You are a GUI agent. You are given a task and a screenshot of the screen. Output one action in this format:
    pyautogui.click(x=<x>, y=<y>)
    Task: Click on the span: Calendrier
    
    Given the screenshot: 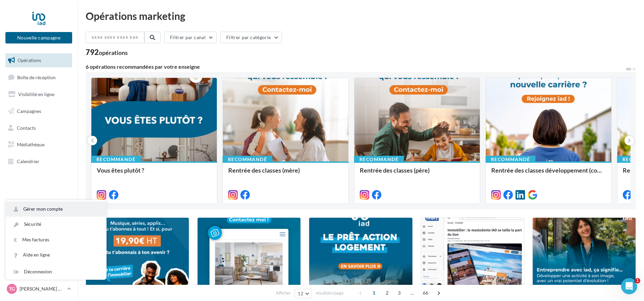 What is the action you would take?
    pyautogui.click(x=28, y=161)
    